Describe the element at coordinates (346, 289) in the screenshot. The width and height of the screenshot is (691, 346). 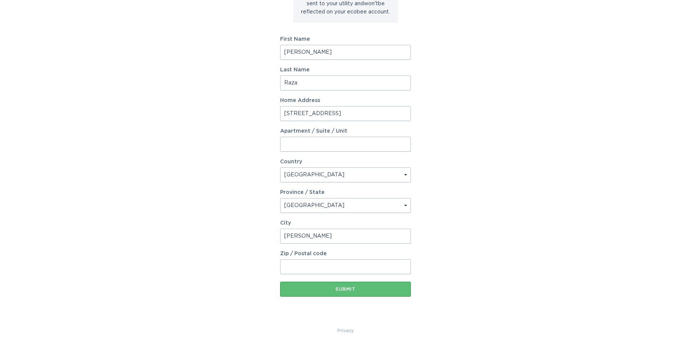
I see `button: Submit` at that location.